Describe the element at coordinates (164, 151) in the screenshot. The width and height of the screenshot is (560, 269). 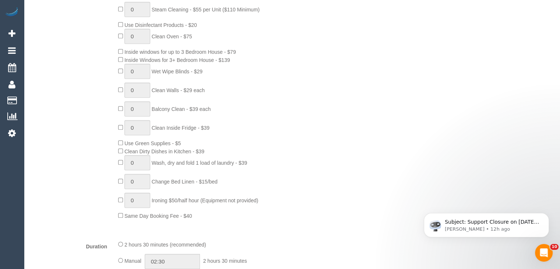
I see `span: Clean Dirty Dishes in Kitchen - $39` at that location.